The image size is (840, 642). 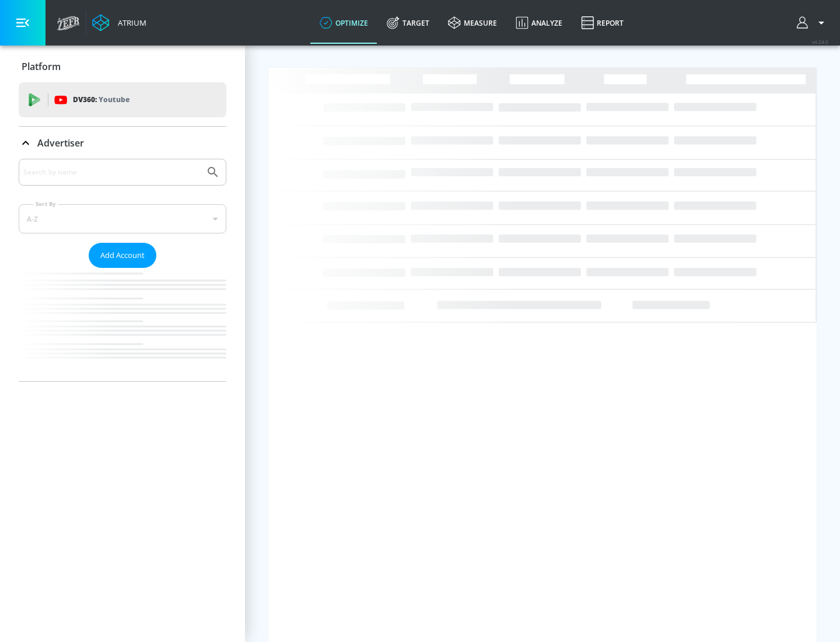 I want to click on button: Add Account, so click(x=122, y=255).